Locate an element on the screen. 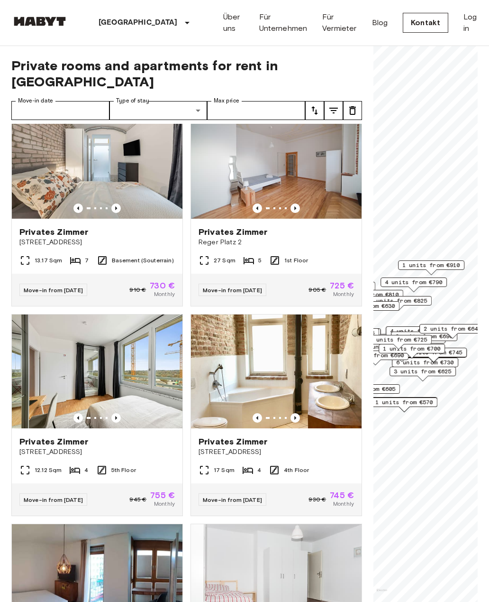 The width and height of the screenshot is (489, 602). label: Max price is located at coordinates (227, 101).